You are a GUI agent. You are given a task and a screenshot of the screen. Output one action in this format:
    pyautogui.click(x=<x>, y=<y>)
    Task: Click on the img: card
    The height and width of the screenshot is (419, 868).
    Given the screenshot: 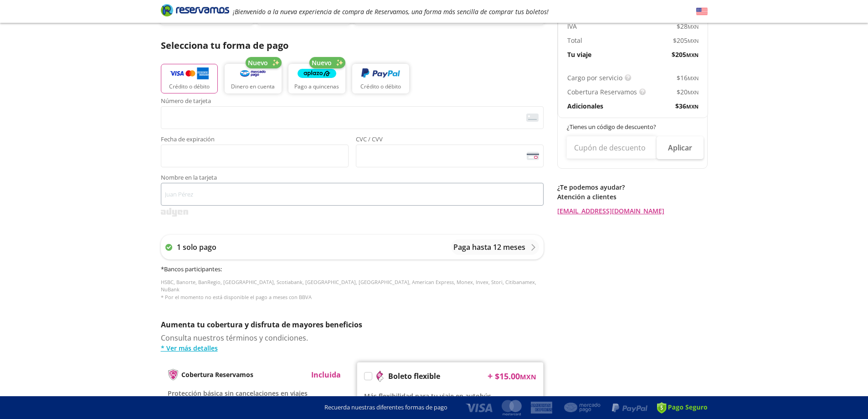 What is the action you would take?
    pyautogui.click(x=532, y=118)
    